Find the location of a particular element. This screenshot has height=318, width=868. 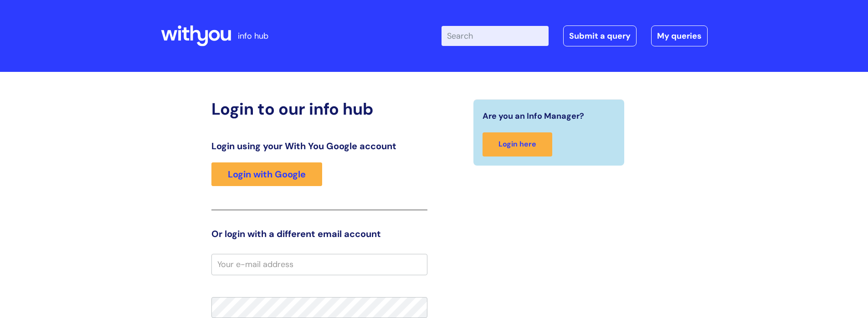

a: My queries is located at coordinates (680, 36).